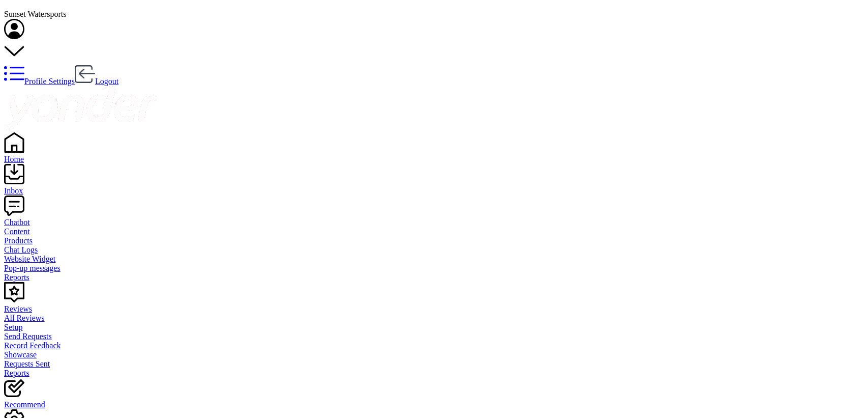  Describe the element at coordinates (434, 231) in the screenshot. I see `div: Content` at that location.